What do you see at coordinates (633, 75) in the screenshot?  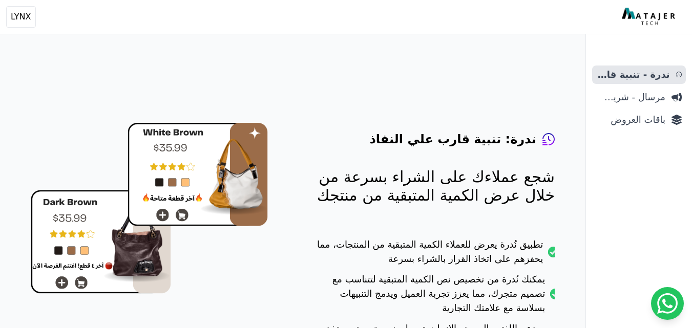 I see `span: ندرة - تنبية قارب علي النفاذ` at bounding box center [633, 75].